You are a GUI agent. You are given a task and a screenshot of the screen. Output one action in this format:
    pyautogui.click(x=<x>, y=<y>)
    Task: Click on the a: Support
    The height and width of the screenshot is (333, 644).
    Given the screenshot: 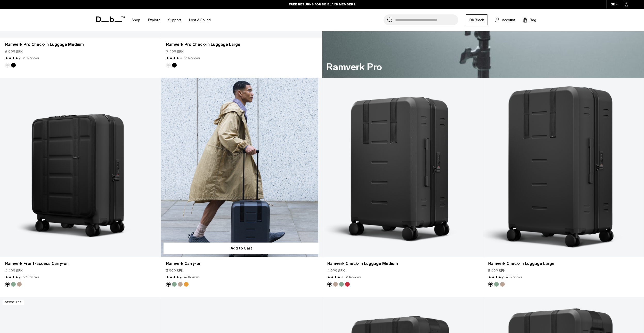 What is the action you would take?
    pyautogui.click(x=175, y=20)
    